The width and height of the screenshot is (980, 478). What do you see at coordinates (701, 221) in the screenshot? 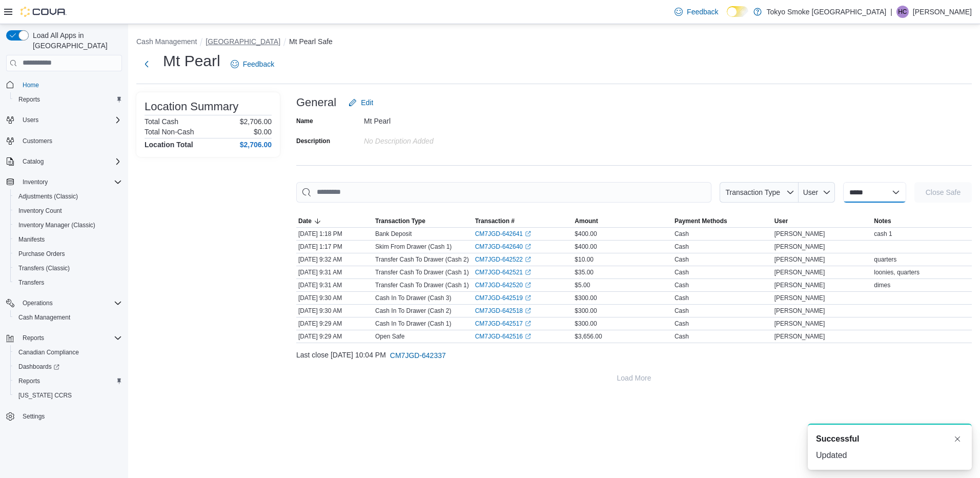
I see `span: Payment Methods` at bounding box center [701, 221].